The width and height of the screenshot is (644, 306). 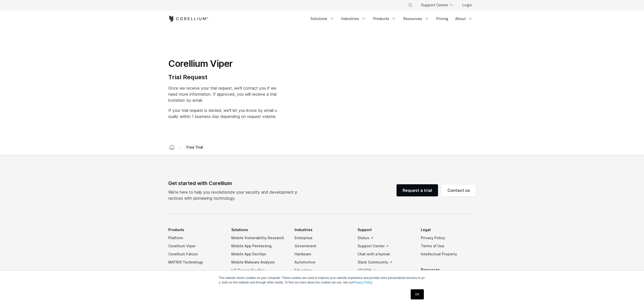 I want to click on a: Mobile App Pentesting, so click(x=259, y=246).